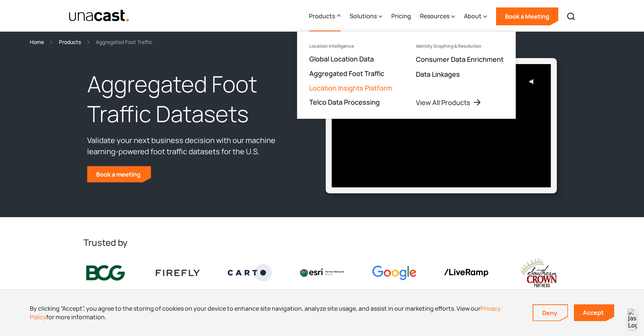  Describe the element at coordinates (265, 312) in the screenshot. I see `a: Privacy Policy` at that location.